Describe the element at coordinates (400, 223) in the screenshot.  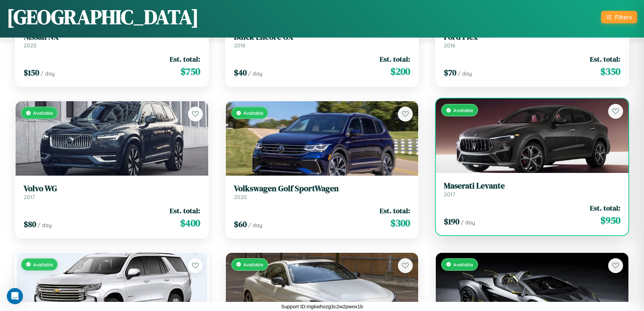
I see `span: $ 300` at that location.